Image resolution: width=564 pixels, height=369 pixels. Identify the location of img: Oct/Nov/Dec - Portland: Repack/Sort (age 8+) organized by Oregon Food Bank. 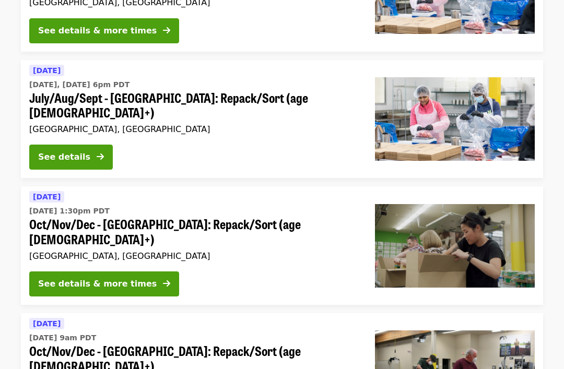
(455, 246).